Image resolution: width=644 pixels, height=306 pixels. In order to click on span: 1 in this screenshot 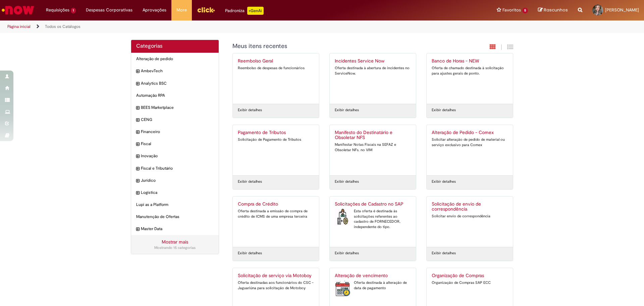, I will do `click(73, 11)`.